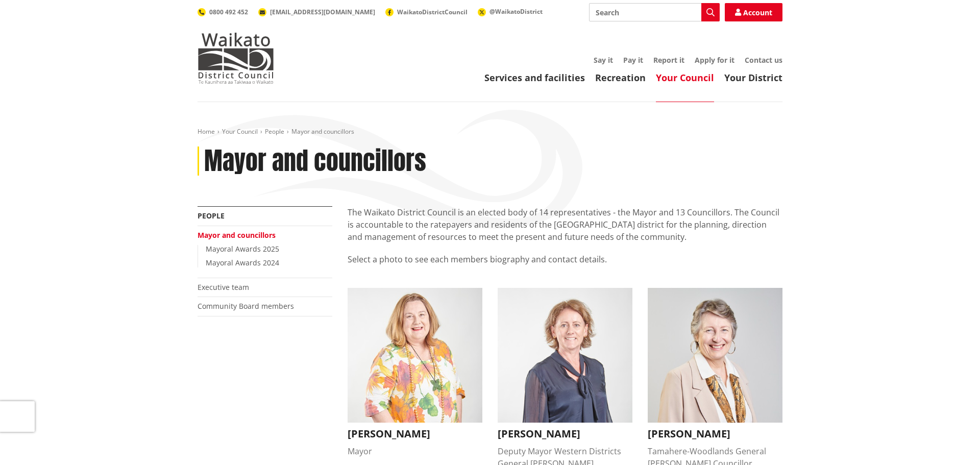  Describe the element at coordinates (206, 131) in the screenshot. I see `a: Home` at that location.